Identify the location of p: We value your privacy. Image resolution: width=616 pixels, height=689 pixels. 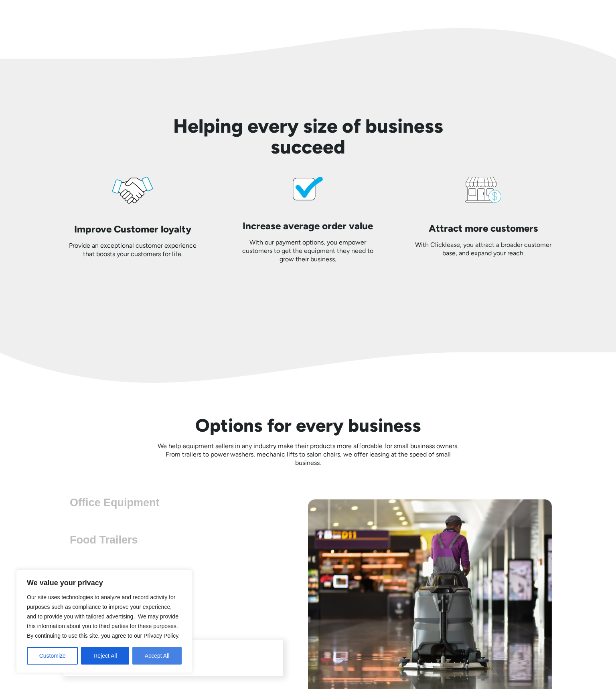
(104, 583).